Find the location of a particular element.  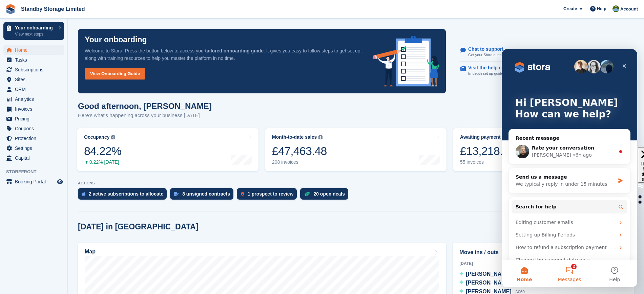

span: Settings is located at coordinates (35, 148).